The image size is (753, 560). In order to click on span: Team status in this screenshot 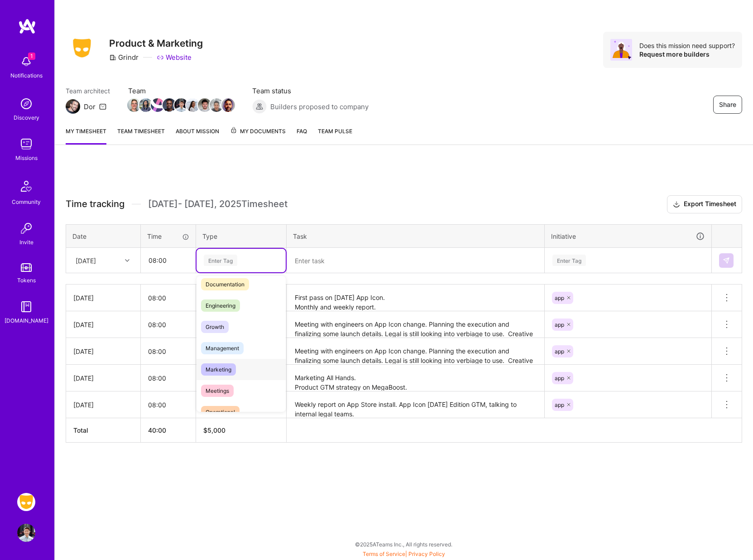, I will do `click(310, 91)`.